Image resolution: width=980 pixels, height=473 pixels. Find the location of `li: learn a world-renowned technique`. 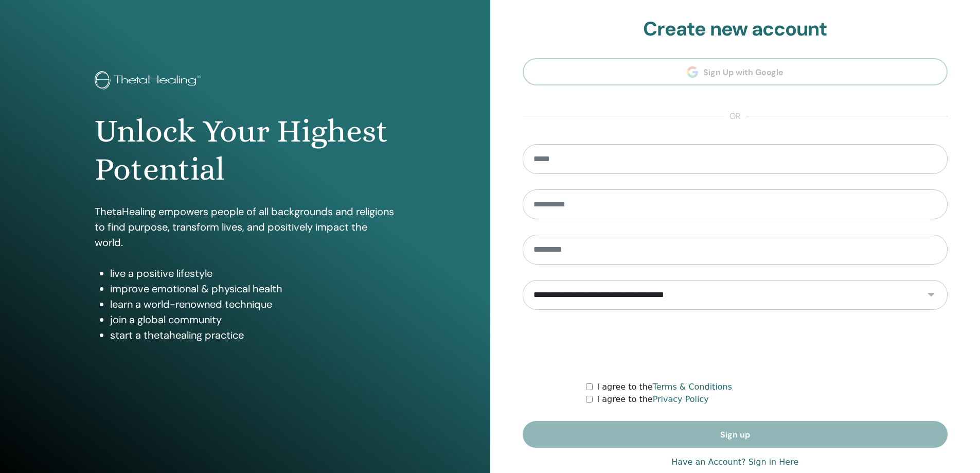

li: learn a world-renowned technique is located at coordinates (252, 304).